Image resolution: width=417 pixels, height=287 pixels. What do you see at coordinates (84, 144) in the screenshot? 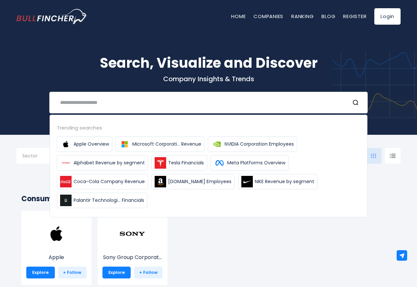
I see `a: Apple Overview` at bounding box center [84, 144].